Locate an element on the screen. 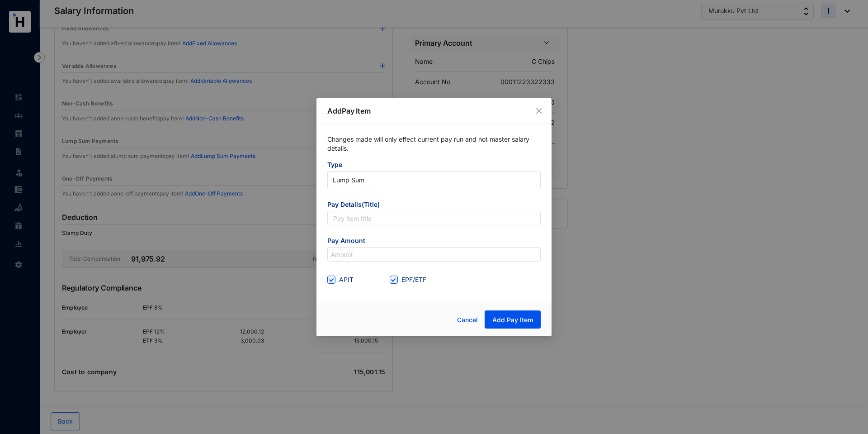 This screenshot has height=434, width=868. span: Lump Sum is located at coordinates (434, 180).